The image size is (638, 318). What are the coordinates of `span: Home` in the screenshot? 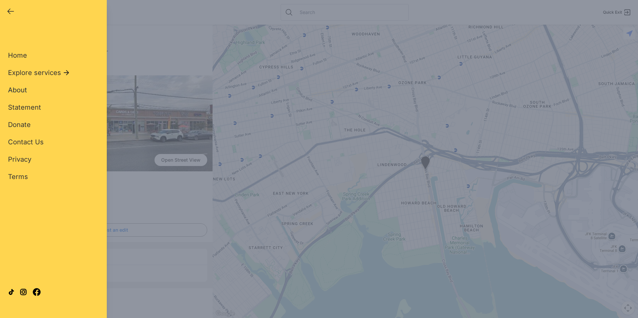 It's located at (17, 55).